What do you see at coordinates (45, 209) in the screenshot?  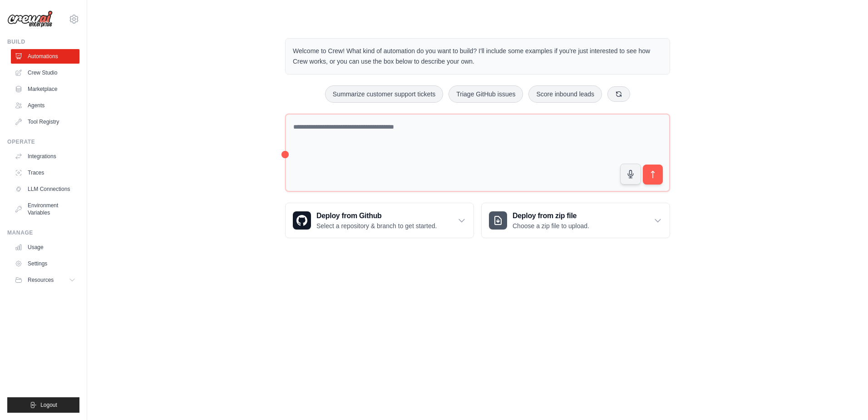 I see `a: Environment Variables` at bounding box center [45, 209].